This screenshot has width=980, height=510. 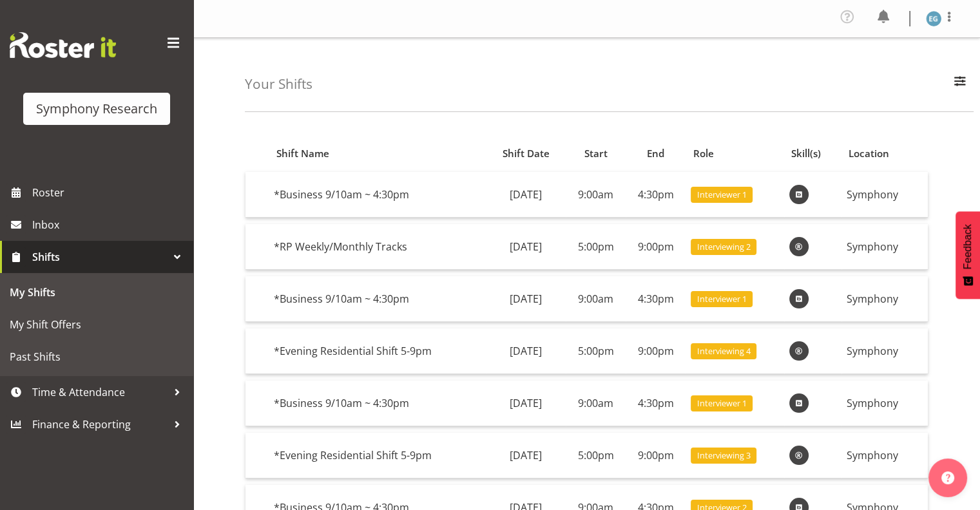 I want to click on div: Start, so click(x=595, y=153).